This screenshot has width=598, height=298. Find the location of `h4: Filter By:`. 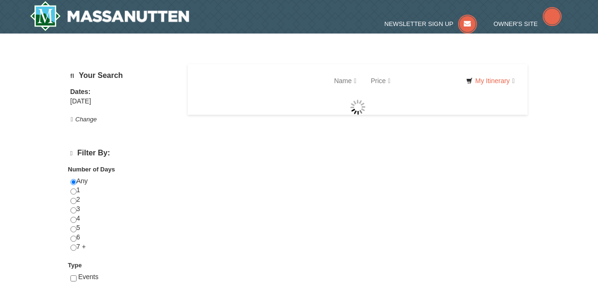

h4: Filter By: is located at coordinates (123, 153).